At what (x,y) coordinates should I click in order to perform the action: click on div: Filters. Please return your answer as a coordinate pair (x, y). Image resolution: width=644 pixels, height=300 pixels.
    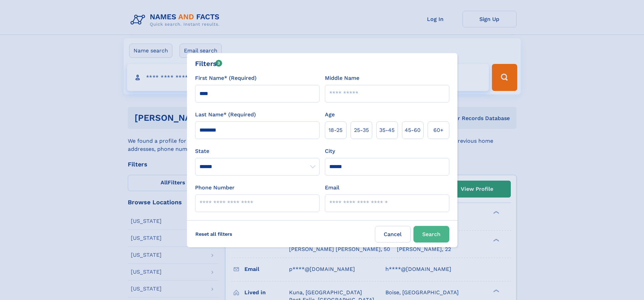
    Looking at the image, I should click on (209, 63).